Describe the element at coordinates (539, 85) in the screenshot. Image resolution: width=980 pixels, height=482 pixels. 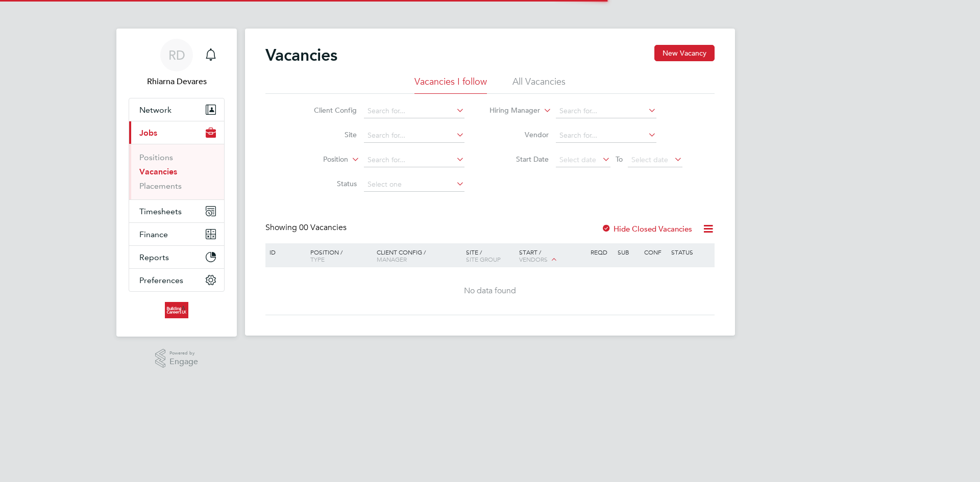
I see `li: All Vacancies` at that location.